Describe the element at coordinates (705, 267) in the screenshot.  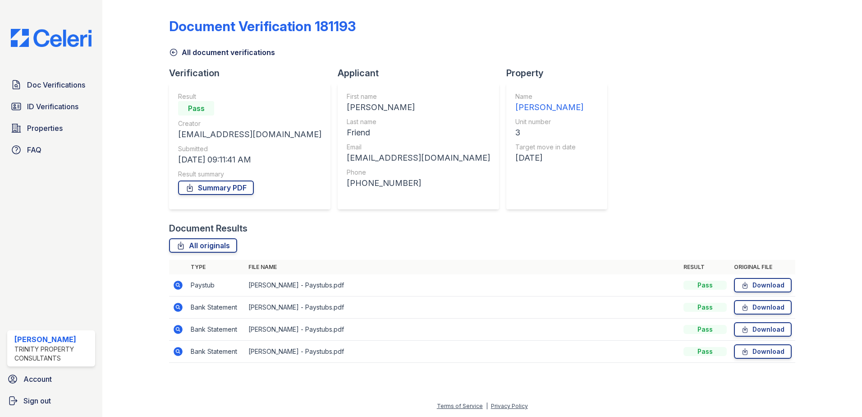
I see `th: Result` at that location.